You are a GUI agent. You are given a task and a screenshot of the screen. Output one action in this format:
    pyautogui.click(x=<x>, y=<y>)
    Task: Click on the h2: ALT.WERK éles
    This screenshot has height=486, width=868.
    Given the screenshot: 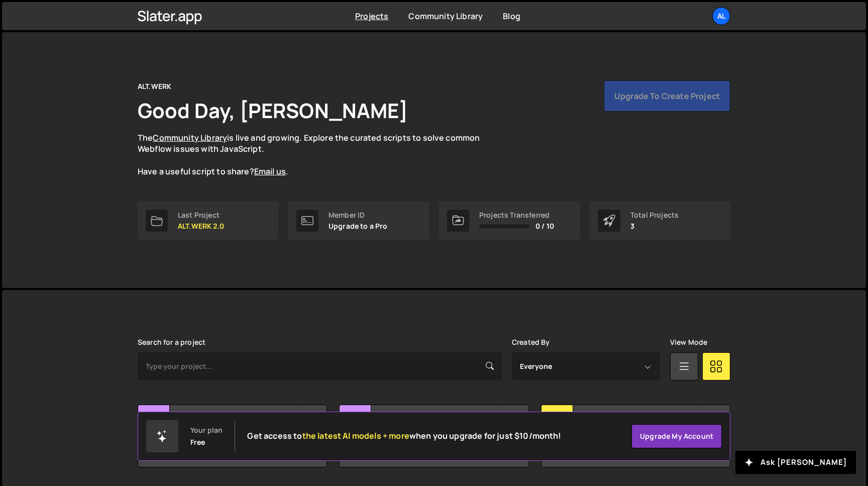 What is the action you would take?
    pyautogui.click(x=437, y=415)
    